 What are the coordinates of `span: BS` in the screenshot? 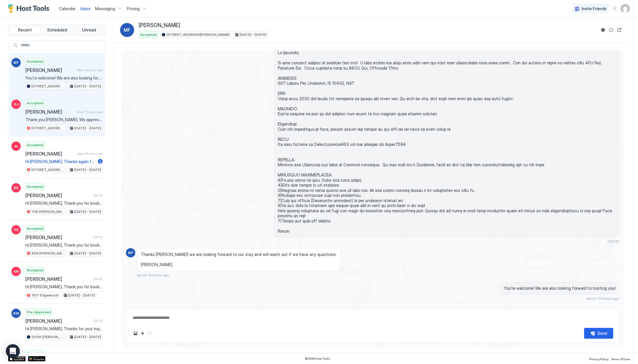 It's located at (16, 188).